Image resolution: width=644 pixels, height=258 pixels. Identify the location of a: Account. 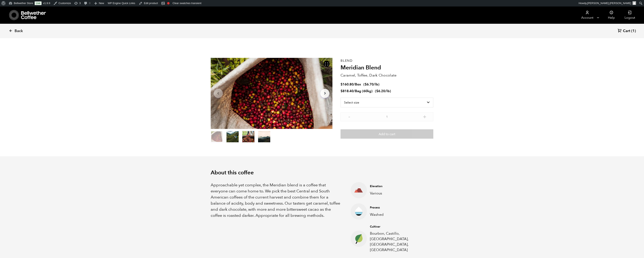
(587, 15).